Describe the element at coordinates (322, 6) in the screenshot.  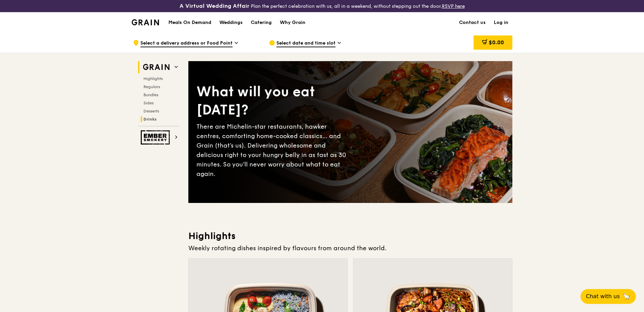
I see `div: Plan the perfect celebration with us, all in a weekend, without stepping out the door.` at that location.